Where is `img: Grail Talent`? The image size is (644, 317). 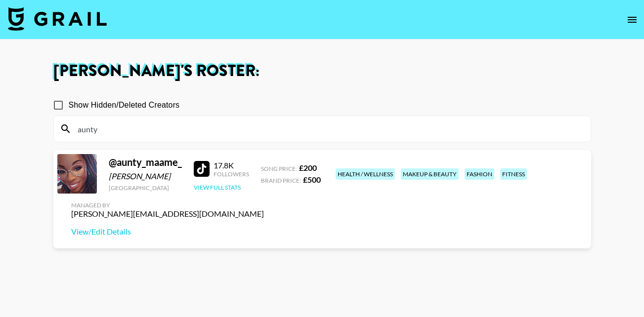 img: Grail Talent is located at coordinates (57, 18).